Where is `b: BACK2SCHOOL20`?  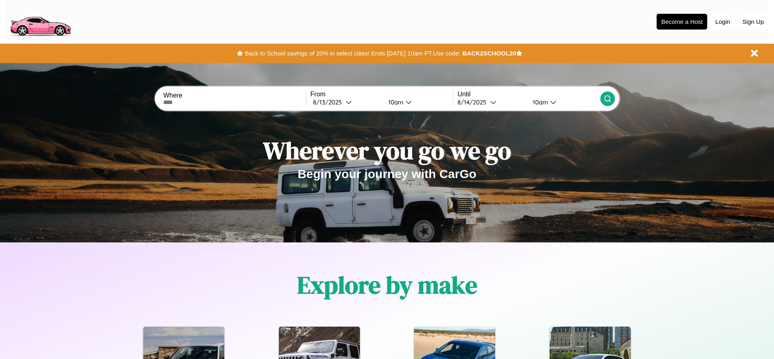
b: BACK2SCHOOL20 is located at coordinates (489, 53).